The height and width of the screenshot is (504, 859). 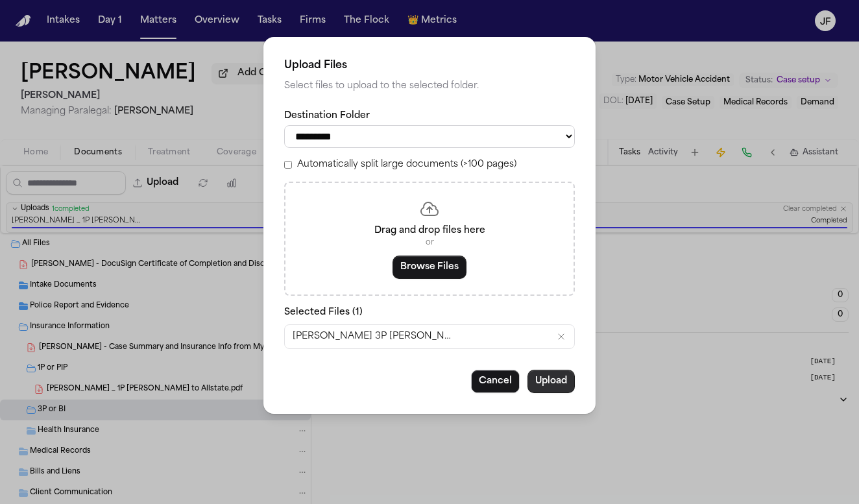 I want to click on button: Browse Files, so click(x=430, y=268).